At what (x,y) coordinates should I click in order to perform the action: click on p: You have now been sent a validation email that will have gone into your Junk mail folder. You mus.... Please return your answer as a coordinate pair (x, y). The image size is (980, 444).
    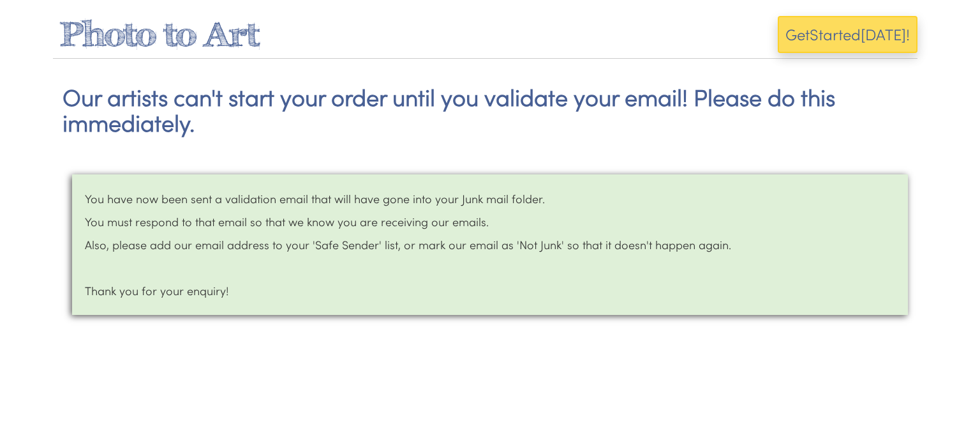
    Looking at the image, I should click on (490, 244).